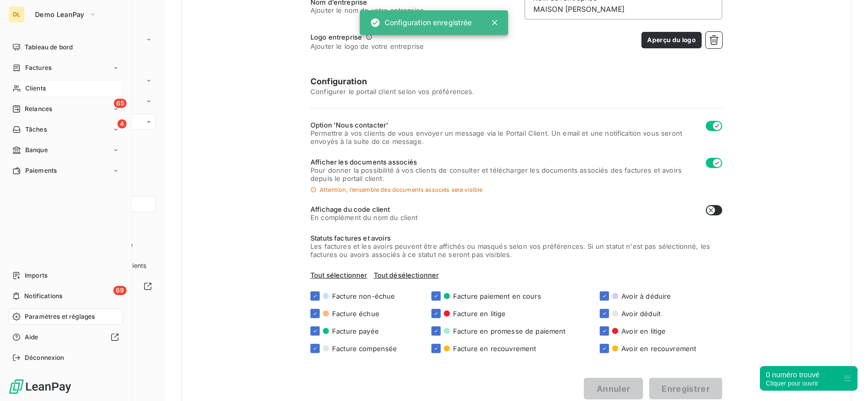 Image resolution: width=868 pixels, height=401 pixels. Describe the element at coordinates (60, 317) in the screenshot. I see `span: Paramètres et réglages` at that location.